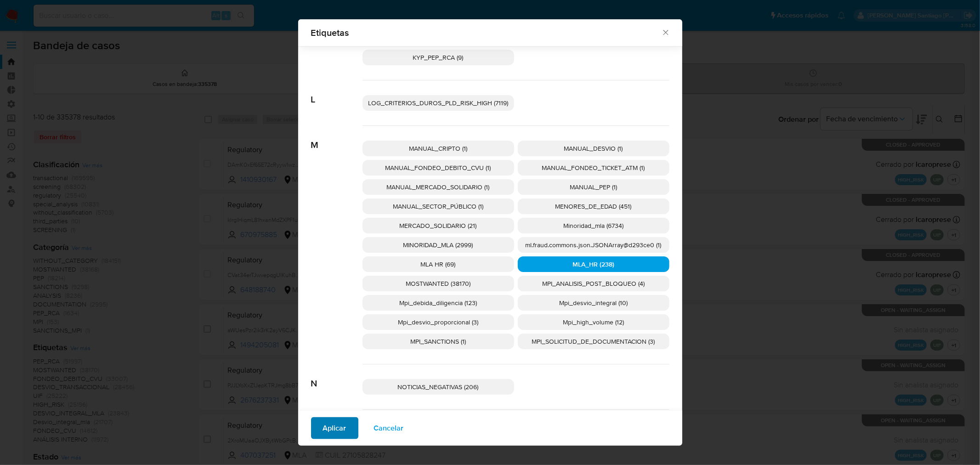 Image resolution: width=980 pixels, height=465 pixels. I want to click on div: MLA HR (69), so click(438, 264).